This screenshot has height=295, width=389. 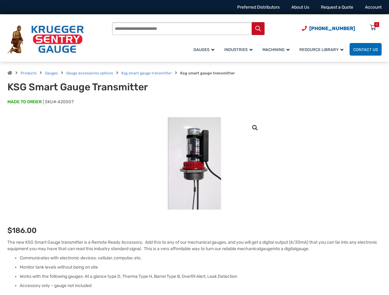 I want to click on a: Ksg smart gauge transmitter, so click(x=146, y=73).